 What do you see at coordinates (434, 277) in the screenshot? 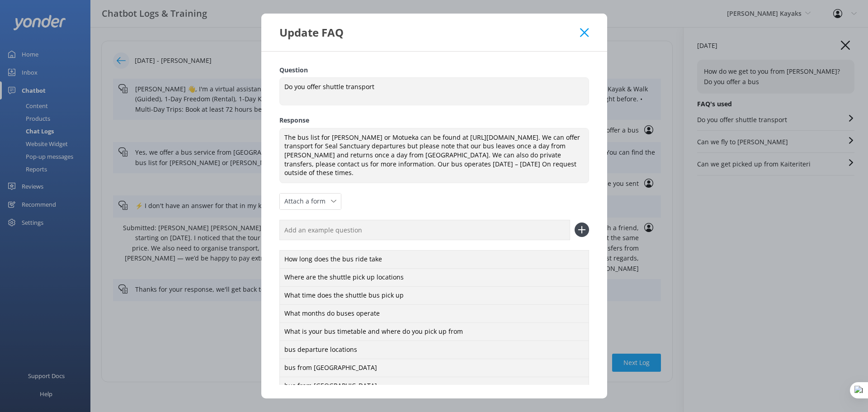
I see `div: Where are the shuttle pick up locations` at bounding box center [434, 277].